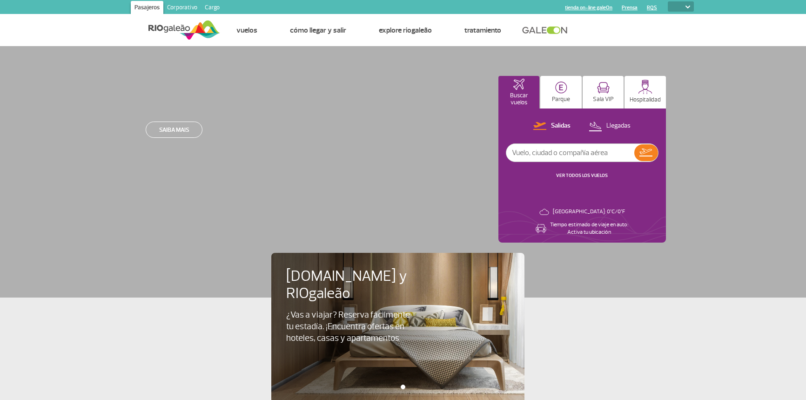 The height and width of the screenshot is (400, 806). Describe the element at coordinates (174, 129) in the screenshot. I see `a: Saiba mais` at that location.